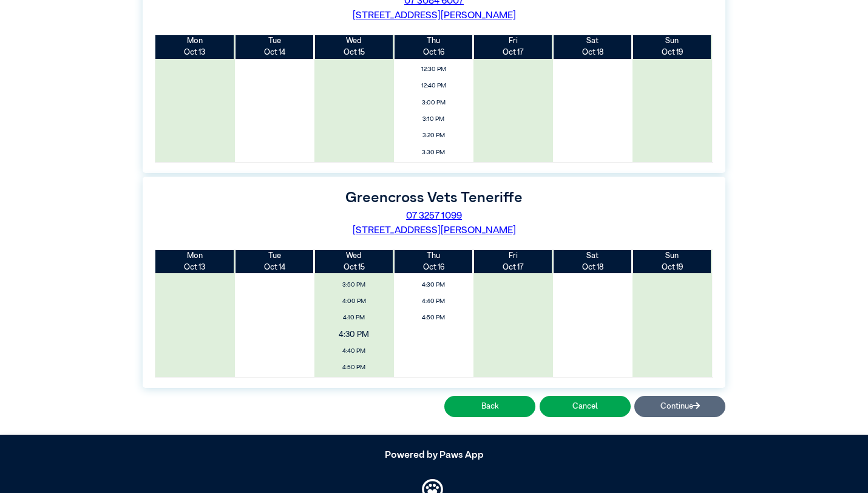 Image resolution: width=868 pixels, height=493 pixels. I want to click on span: 3:20 PM, so click(434, 136).